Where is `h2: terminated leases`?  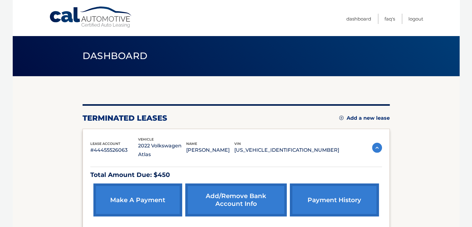
h2: terminated leases is located at coordinates (125, 118).